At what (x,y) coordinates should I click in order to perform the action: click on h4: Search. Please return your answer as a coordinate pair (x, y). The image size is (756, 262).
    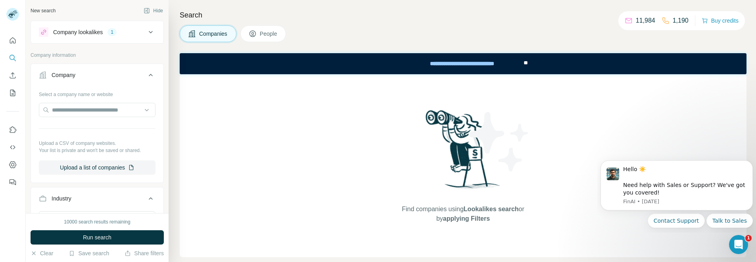
    Looking at the image, I should click on (463, 15).